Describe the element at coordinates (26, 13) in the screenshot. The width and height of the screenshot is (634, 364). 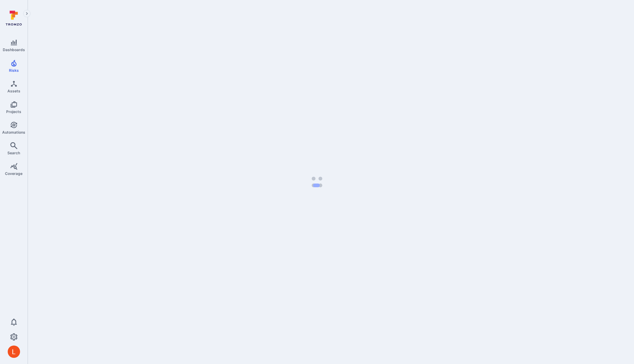
I see `button: Expand navigation menu` at that location.